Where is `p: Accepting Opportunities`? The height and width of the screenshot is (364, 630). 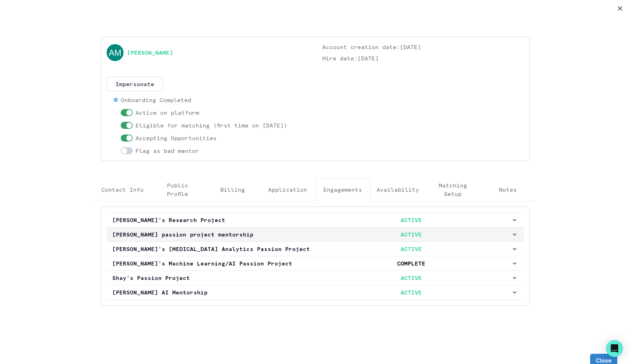 p: Accepting Opportunities is located at coordinates (176, 138).